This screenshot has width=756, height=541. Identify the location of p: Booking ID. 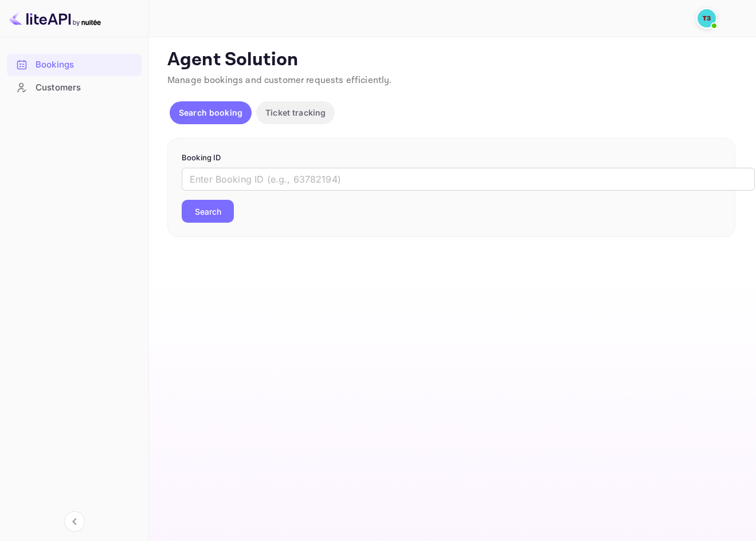
(451, 158).